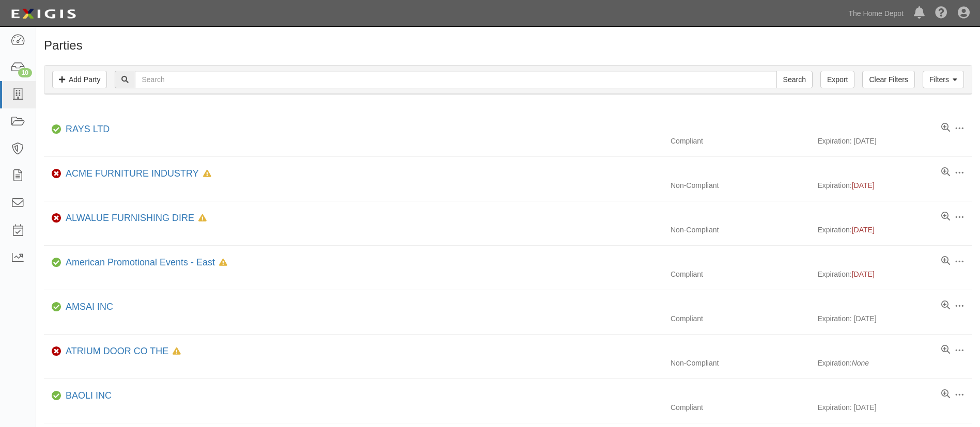  I want to click on i: In Default since 11/22/2024, so click(223, 263).